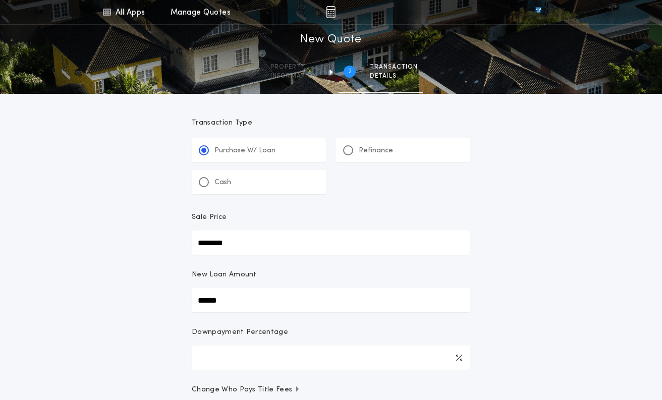 This screenshot has width=662, height=400. What do you see at coordinates (240, 332) in the screenshot?
I see `p: Downpayment Percentage` at bounding box center [240, 332].